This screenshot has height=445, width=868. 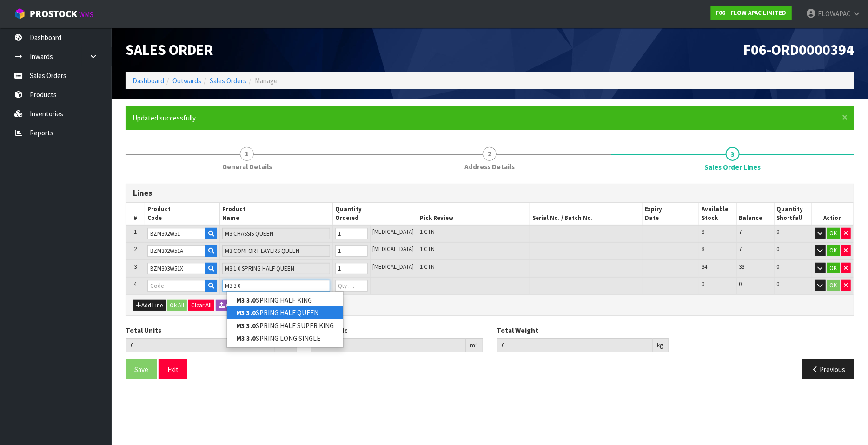 What do you see at coordinates (473, 214) in the screenshot?
I see `th: Pick Review` at bounding box center [473, 214].